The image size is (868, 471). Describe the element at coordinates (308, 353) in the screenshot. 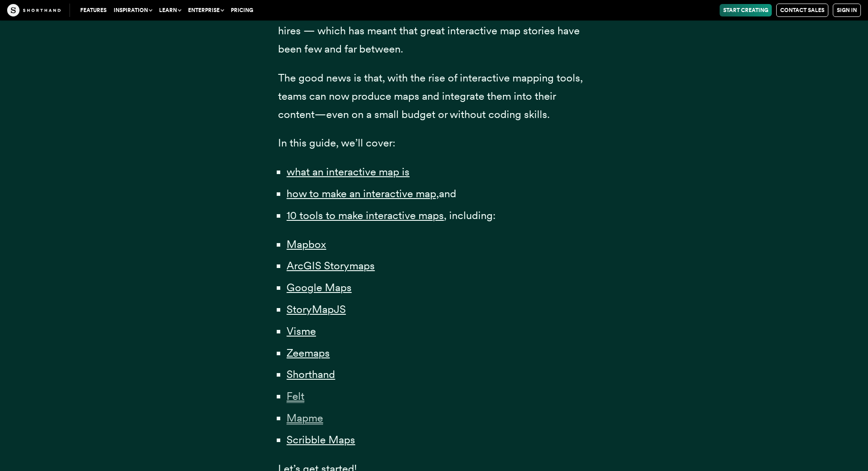

I see `span: Zeemaps` at that location.